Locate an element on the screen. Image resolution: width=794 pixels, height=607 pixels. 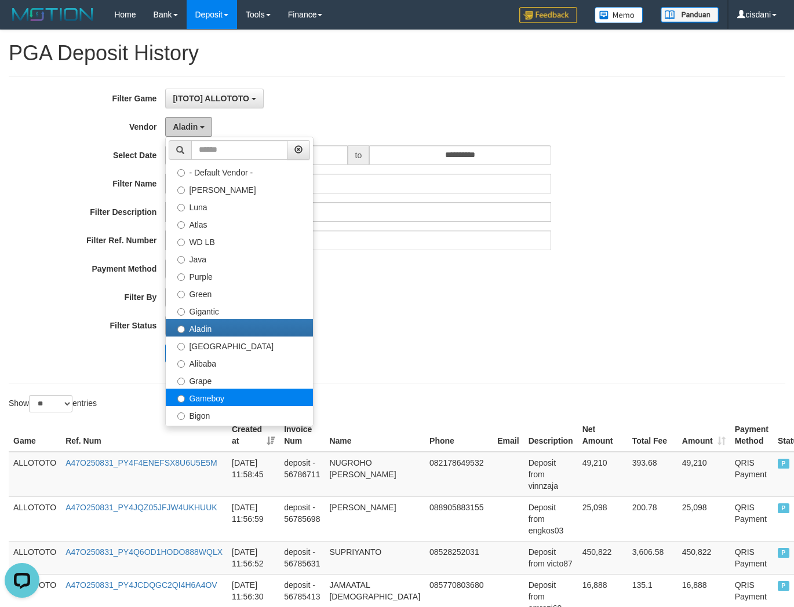
label: Bigon is located at coordinates (239, 415).